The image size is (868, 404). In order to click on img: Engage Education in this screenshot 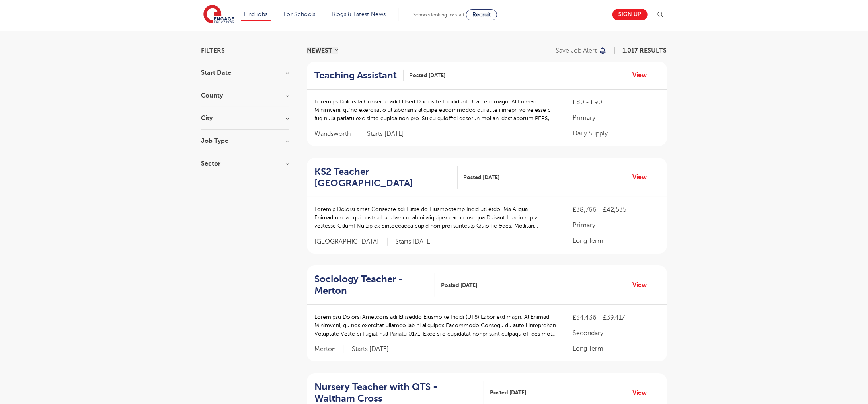, I will do `click(219, 15)`.